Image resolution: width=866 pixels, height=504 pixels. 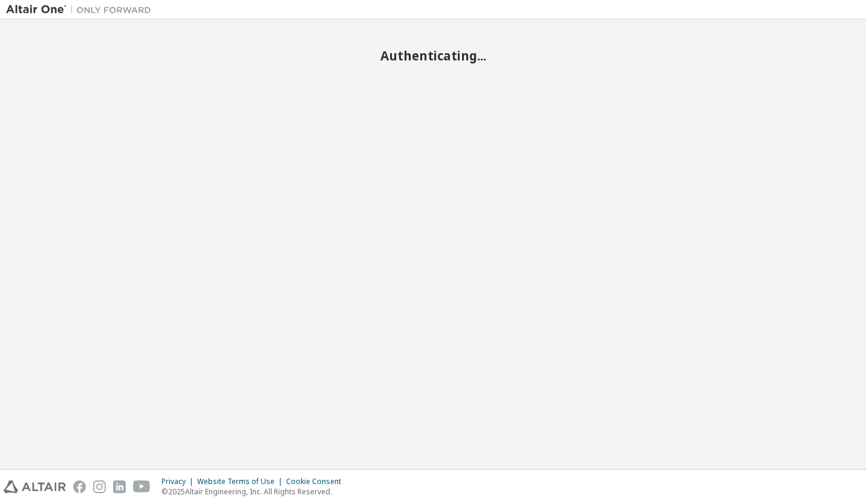 I want to click on h2: Authenticating..., so click(x=433, y=55).